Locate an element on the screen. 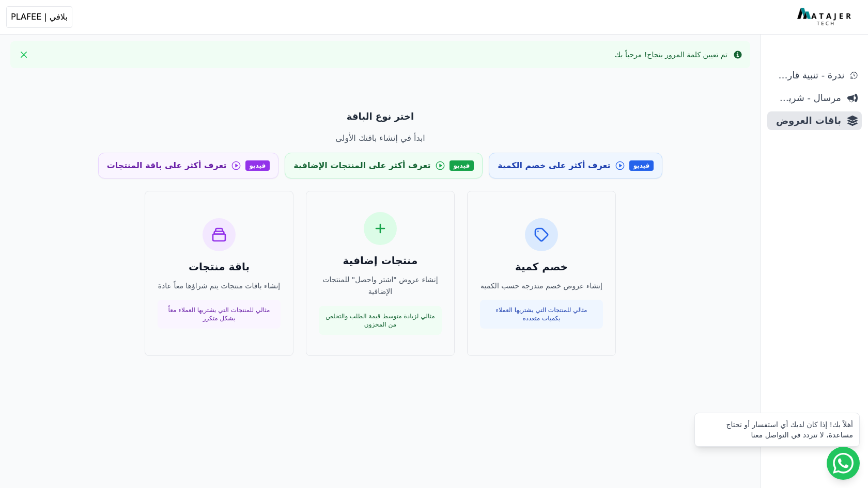 Image resolution: width=868 pixels, height=488 pixels. span: بلافي | PLAFEE is located at coordinates (39, 17).